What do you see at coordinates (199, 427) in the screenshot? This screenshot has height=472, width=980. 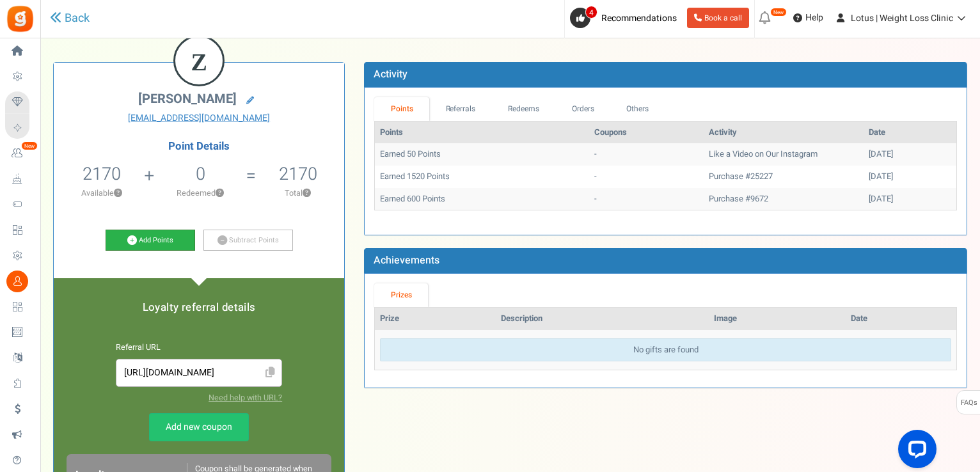 I see `a: Add new coupon` at bounding box center [199, 427].